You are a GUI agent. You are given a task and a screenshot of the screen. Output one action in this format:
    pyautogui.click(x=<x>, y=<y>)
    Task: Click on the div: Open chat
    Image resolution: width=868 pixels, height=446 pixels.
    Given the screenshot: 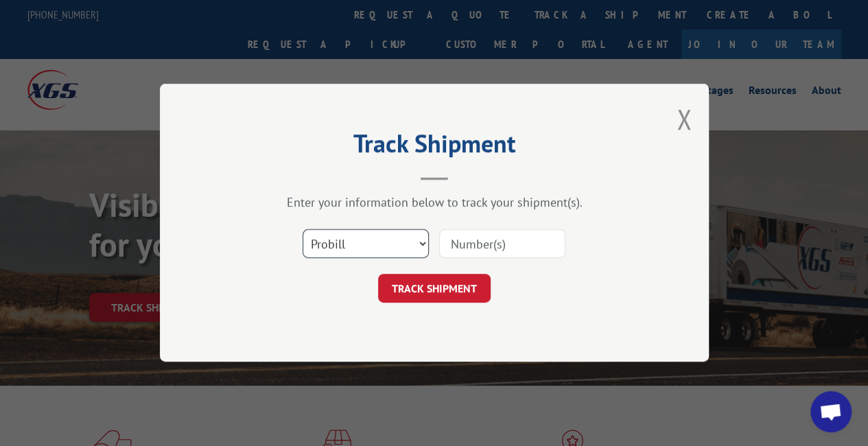 What is the action you would take?
    pyautogui.click(x=831, y=411)
    